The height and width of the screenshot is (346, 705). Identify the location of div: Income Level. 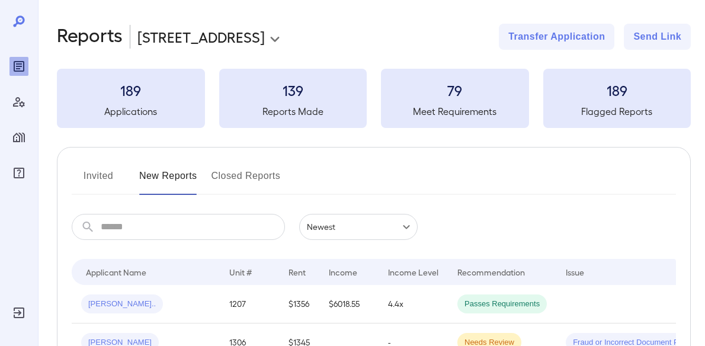
(413, 272).